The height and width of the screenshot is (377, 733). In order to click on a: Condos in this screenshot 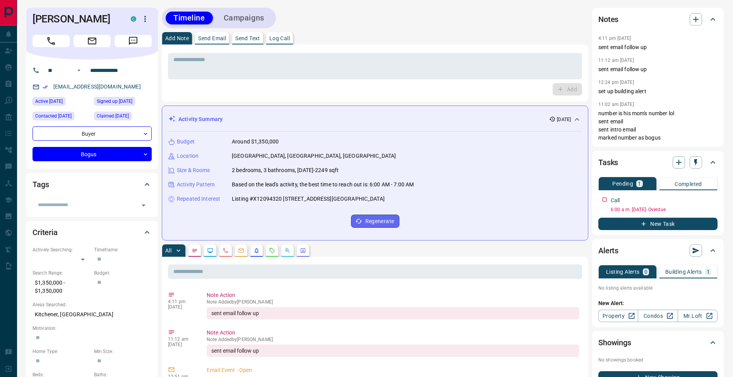, I will do `click(658, 316)`.